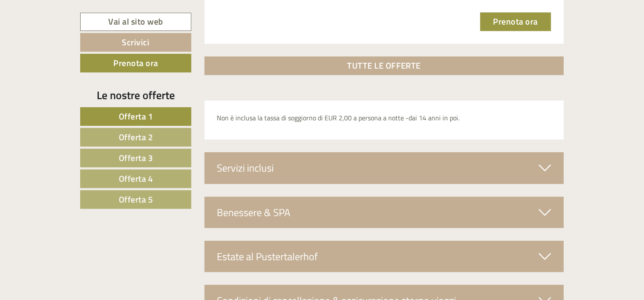 The image size is (644, 300). Describe the element at coordinates (136, 137) in the screenshot. I see `span: Offerta 2` at that location.